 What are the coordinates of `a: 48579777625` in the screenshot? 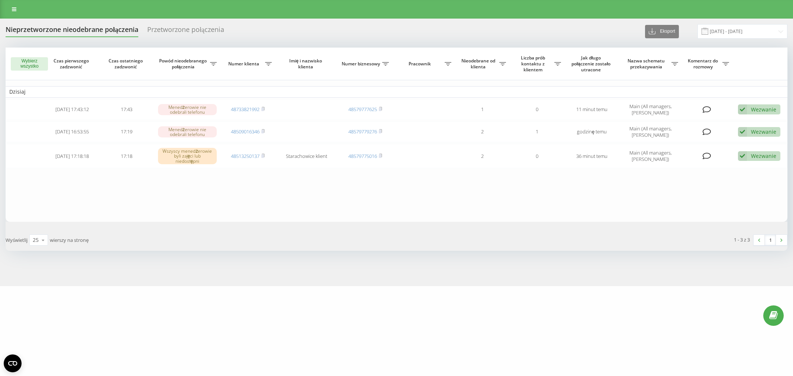 It's located at (362, 109).